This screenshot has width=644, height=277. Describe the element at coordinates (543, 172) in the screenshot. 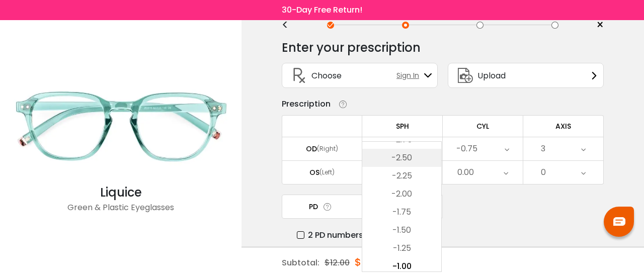

I see `div: 0` at that location.